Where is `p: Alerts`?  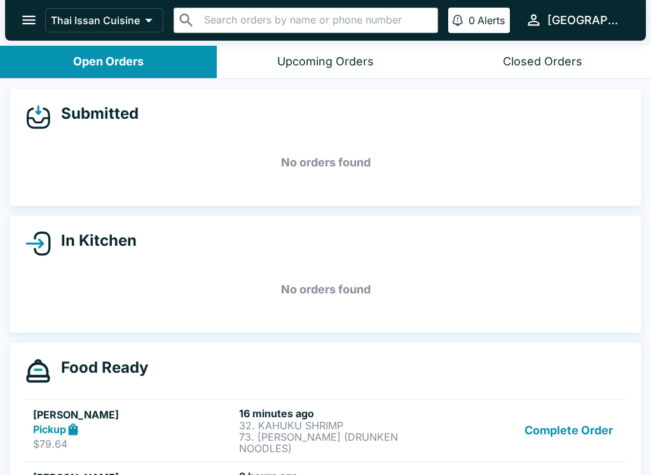
p: Alerts is located at coordinates (490, 20).